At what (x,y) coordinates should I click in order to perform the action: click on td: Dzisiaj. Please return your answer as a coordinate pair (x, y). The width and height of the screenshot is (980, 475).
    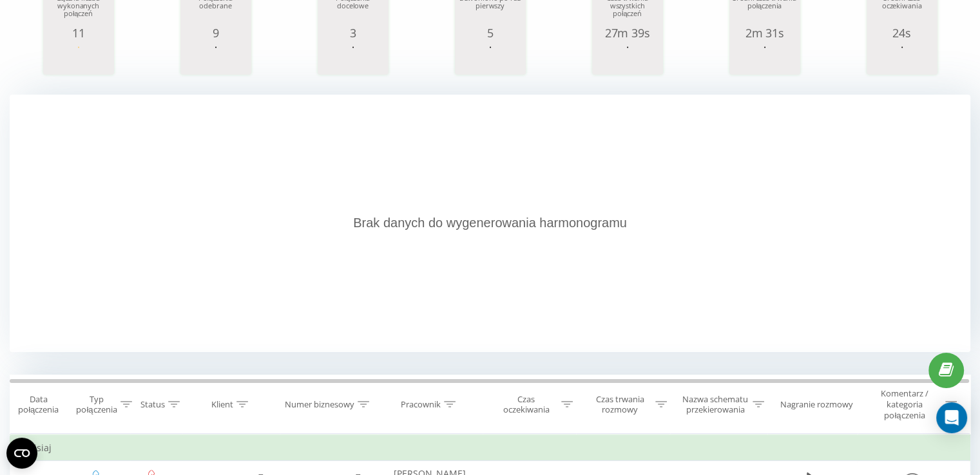
    Looking at the image, I should click on (490, 448).